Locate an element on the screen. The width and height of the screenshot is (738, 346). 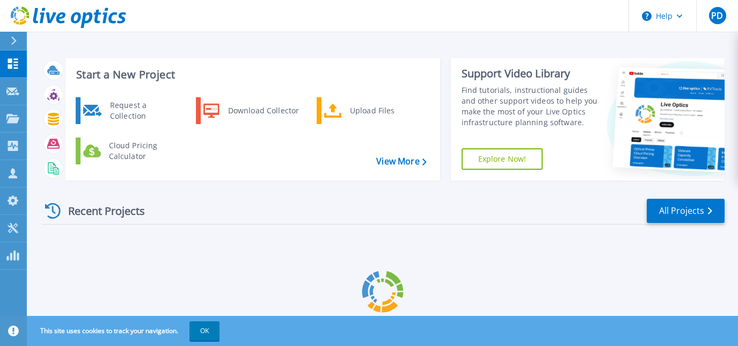
div: Support Video Library is located at coordinates (530, 74).